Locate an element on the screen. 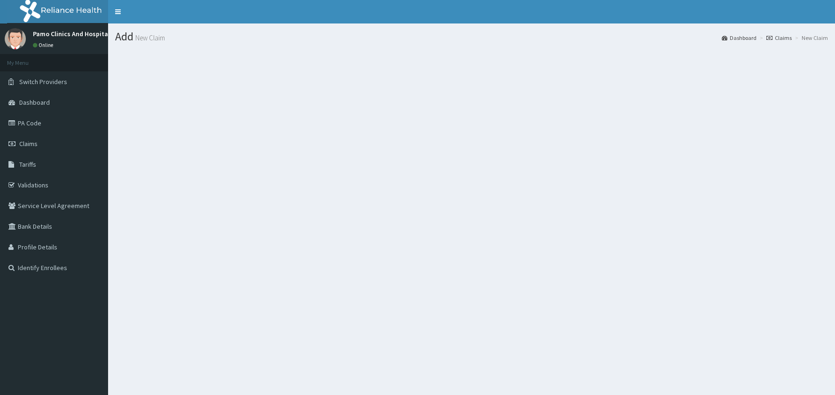 This screenshot has height=395, width=835. span: Tariffs is located at coordinates (28, 164).